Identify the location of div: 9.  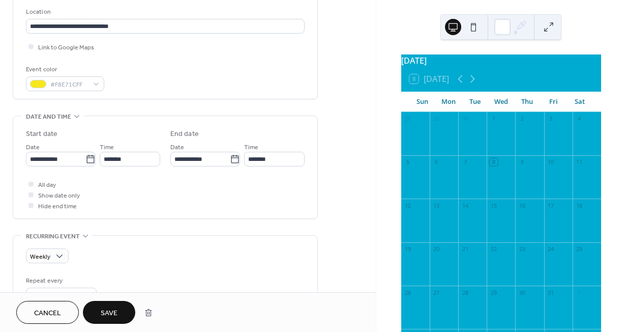
(522, 162).